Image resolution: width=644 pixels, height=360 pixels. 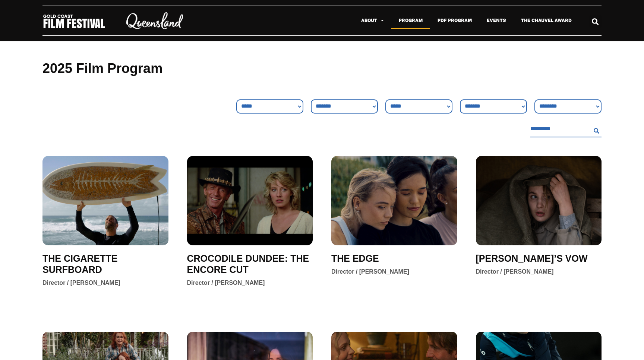 I want to click on span: THE EDGE, so click(x=355, y=259).